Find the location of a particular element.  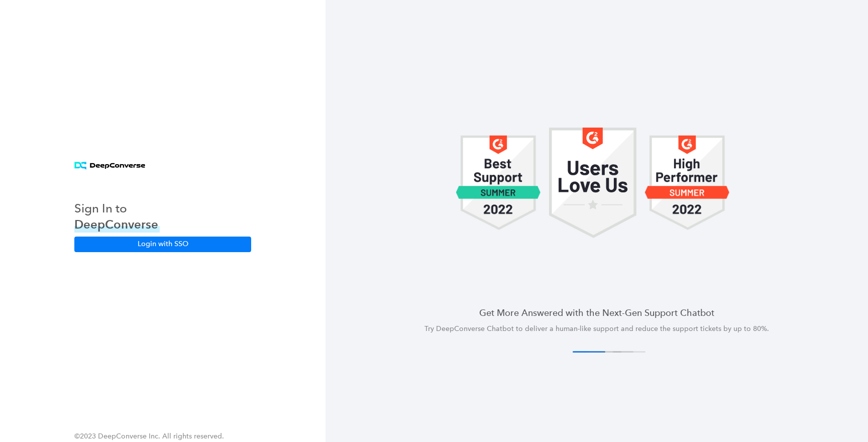

button: 2 is located at coordinates (604, 352).